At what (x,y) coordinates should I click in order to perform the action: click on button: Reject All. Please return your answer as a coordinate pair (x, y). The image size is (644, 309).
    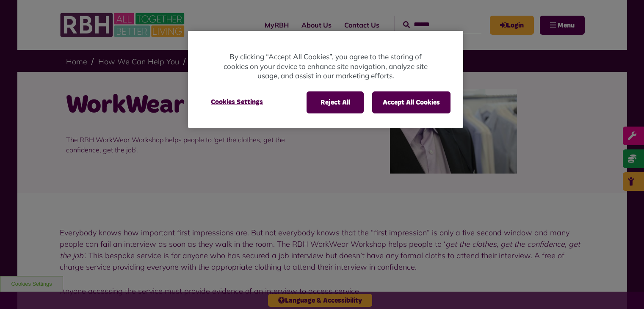
    Looking at the image, I should click on (335, 103).